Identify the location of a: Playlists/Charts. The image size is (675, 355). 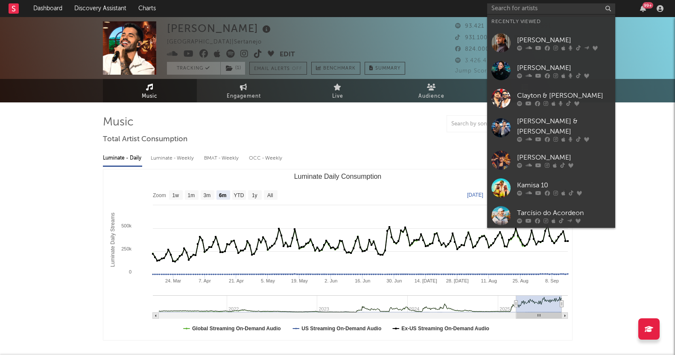
(525, 90).